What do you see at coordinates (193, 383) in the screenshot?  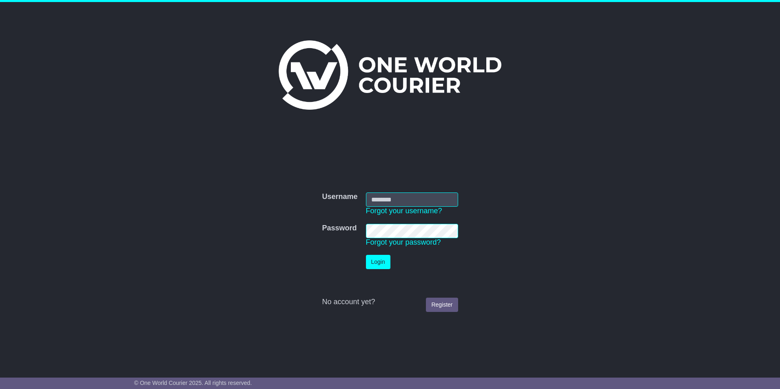 I see `span: © One World Courier 2025. All rights reserved.` at bounding box center [193, 383].